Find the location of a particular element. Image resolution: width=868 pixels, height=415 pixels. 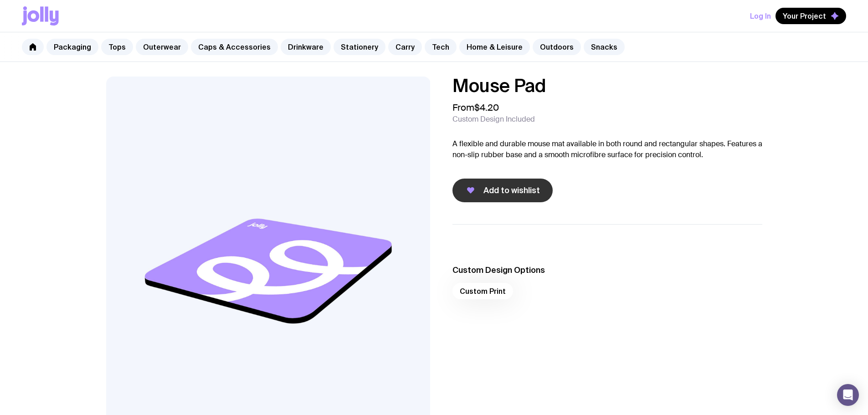

h3: Custom Design Options is located at coordinates (608, 270).